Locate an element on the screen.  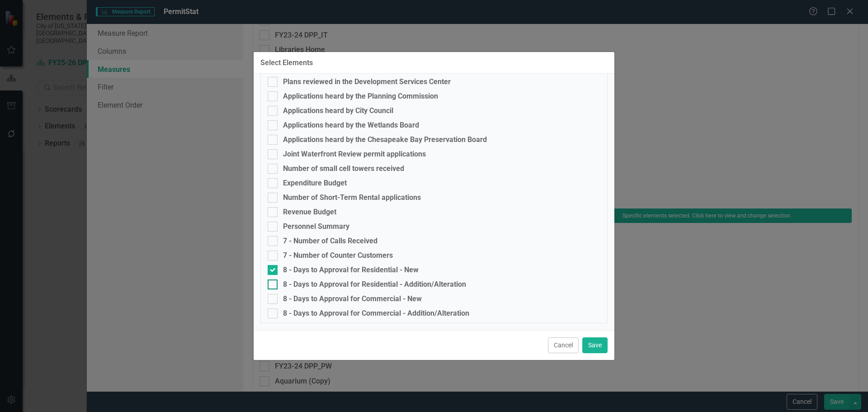
div: Revenue Budget is located at coordinates (309, 213).